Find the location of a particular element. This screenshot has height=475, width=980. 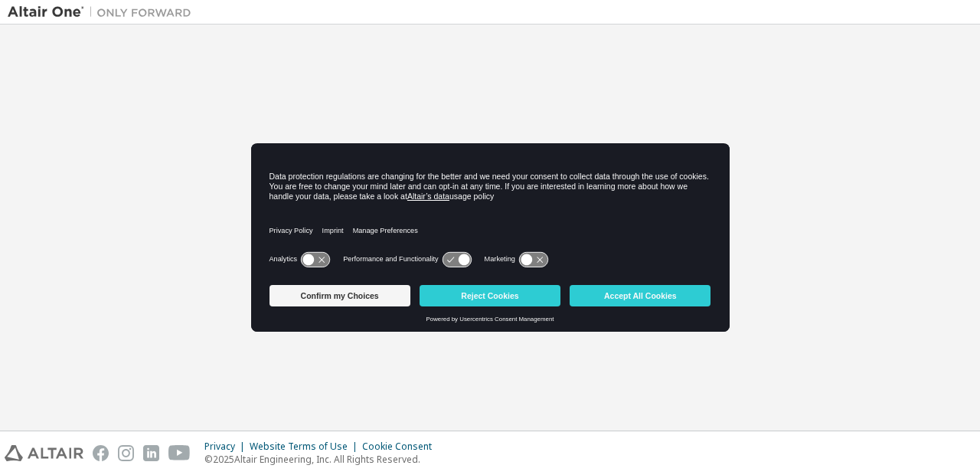

div: Website Terms of Use is located at coordinates (305, 447).